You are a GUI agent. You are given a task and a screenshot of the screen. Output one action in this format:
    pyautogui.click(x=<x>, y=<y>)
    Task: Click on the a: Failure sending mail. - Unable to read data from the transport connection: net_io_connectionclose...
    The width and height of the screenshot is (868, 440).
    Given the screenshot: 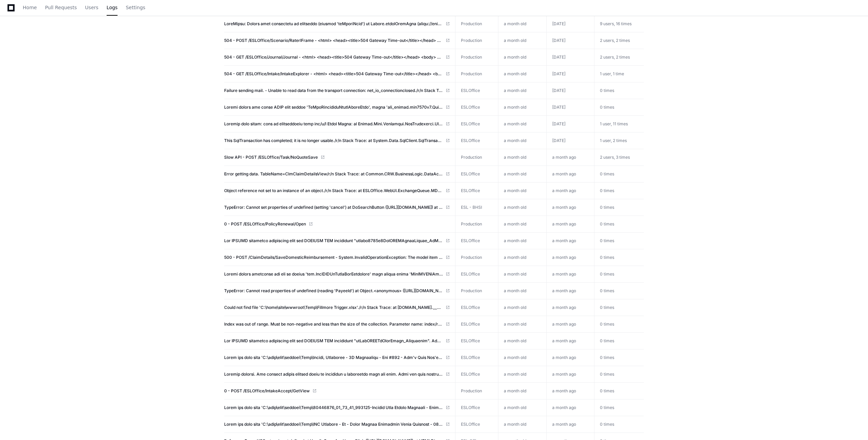 What is the action you would take?
    pyautogui.click(x=337, y=90)
    